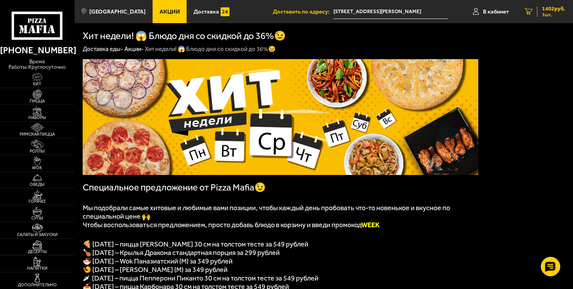  I want to click on img: 1024x1024, so click(281, 117).